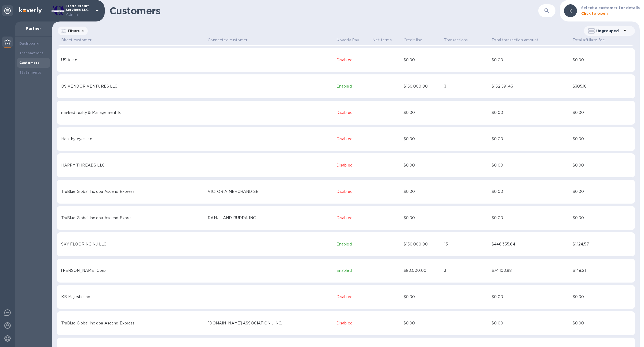 This screenshot has width=644, height=347. Describe the element at coordinates (531, 244) in the screenshot. I see `div: $446,355.64` at that location.